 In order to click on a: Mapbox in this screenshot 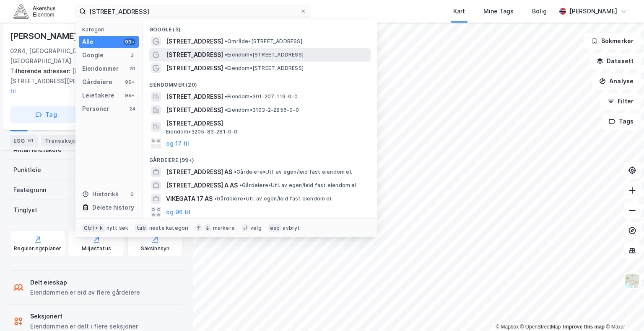, I will do `click(507, 327)`.